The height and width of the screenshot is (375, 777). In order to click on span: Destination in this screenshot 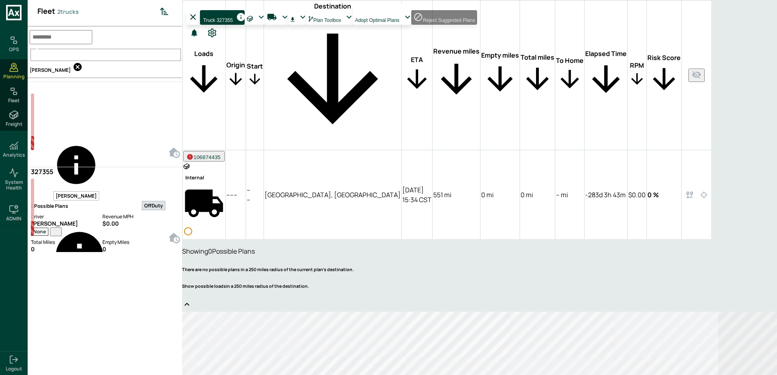, I will do `click(332, 75)`.